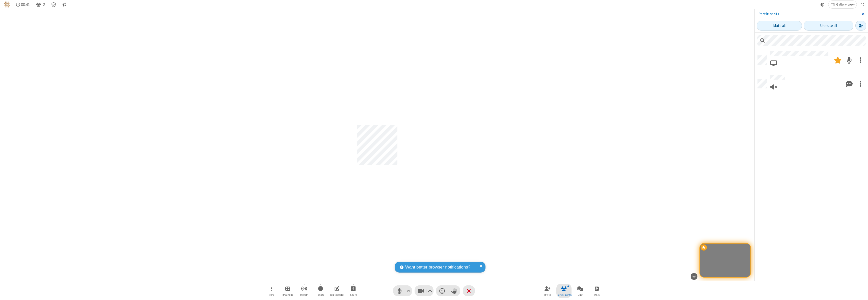 This screenshot has height=300, width=868. What do you see at coordinates (23, 4) in the screenshot?
I see `div: Timer` at bounding box center [23, 4].